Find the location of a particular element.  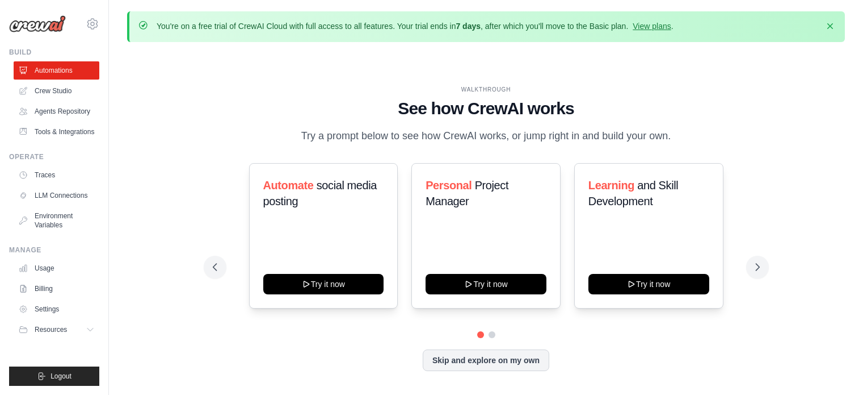

strong: 7 days is located at coordinates (468, 26).